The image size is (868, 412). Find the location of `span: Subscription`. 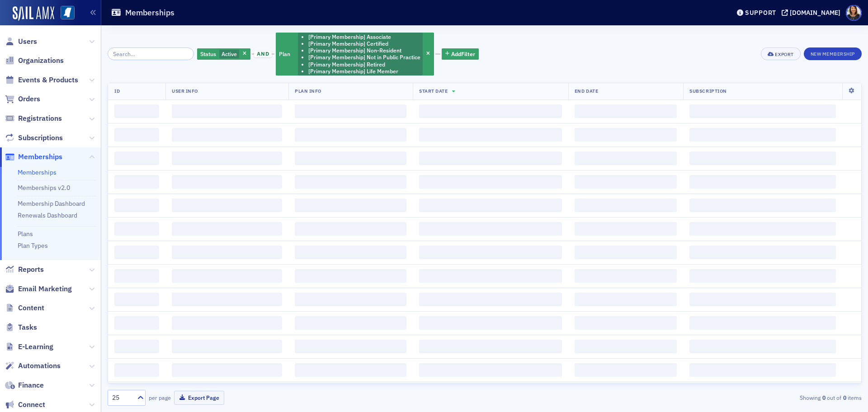

span: Subscription is located at coordinates (708, 91).